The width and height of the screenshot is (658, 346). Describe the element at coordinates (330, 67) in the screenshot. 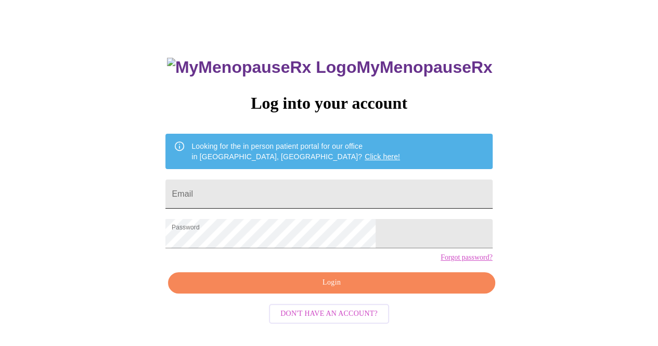

I see `h3: MyMenopauseRx` at that location.